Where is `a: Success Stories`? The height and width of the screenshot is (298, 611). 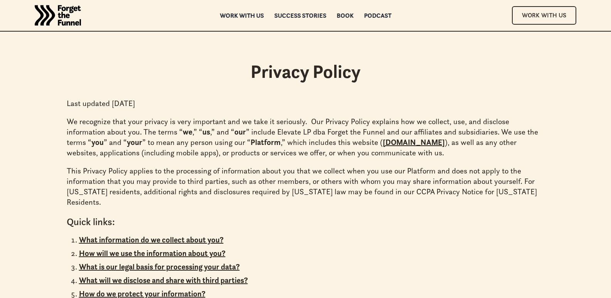
a: Success Stories is located at coordinates (300, 15).